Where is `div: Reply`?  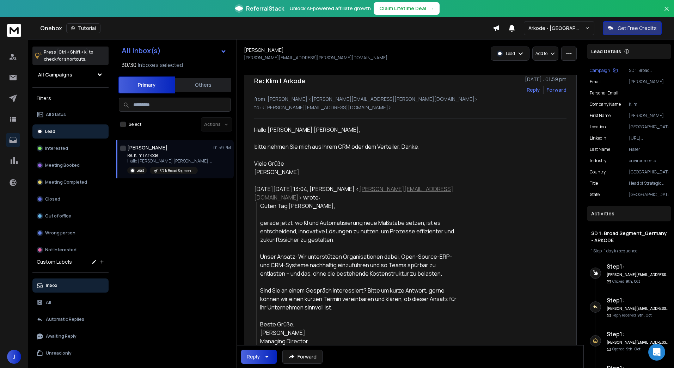
div: Reply is located at coordinates (253, 357).